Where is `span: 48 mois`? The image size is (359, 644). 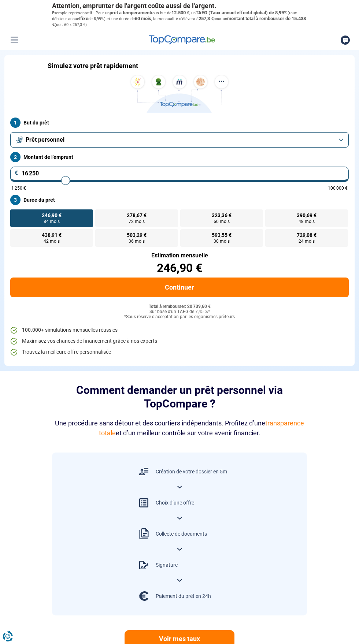
span: 48 mois is located at coordinates (306, 221).